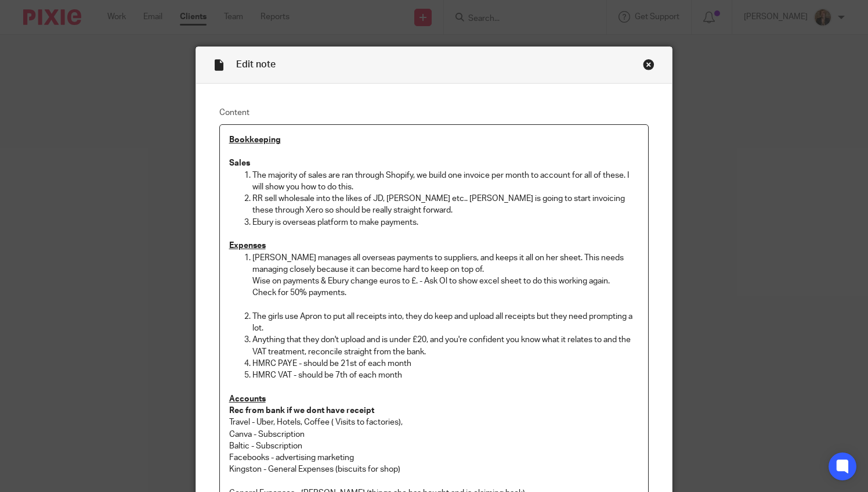 The width and height of the screenshot is (868, 492). I want to click on strong: Rec from bank if we dont have receipt, so click(302, 411).